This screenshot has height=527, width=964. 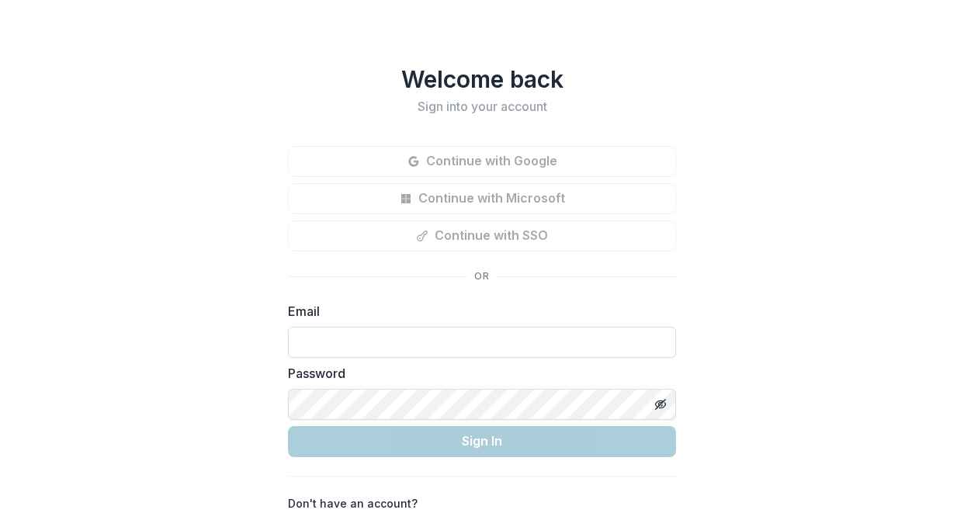 I want to click on label: Email, so click(x=478, y=311).